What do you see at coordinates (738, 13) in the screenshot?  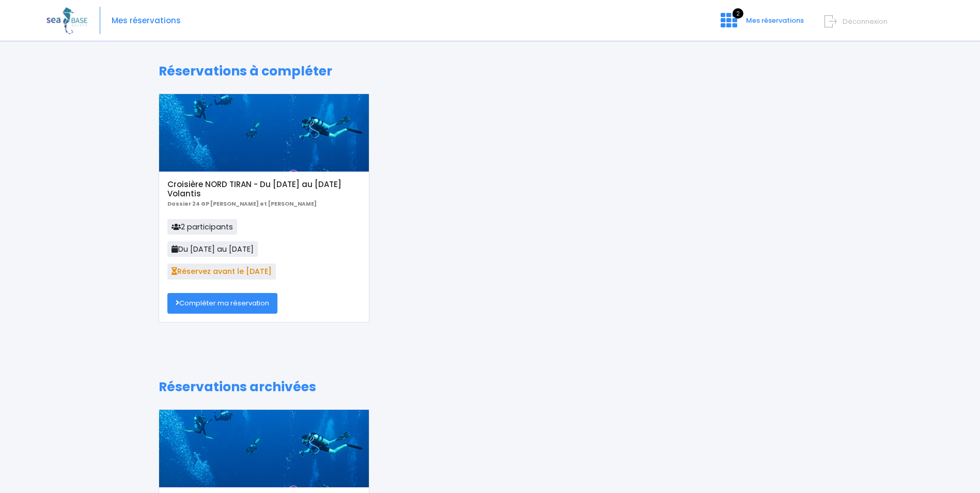 I see `span: 2` at bounding box center [738, 13].